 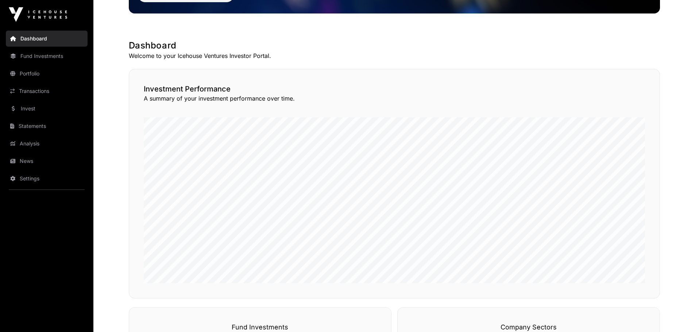 I want to click on a: Portfolio, so click(x=47, y=74).